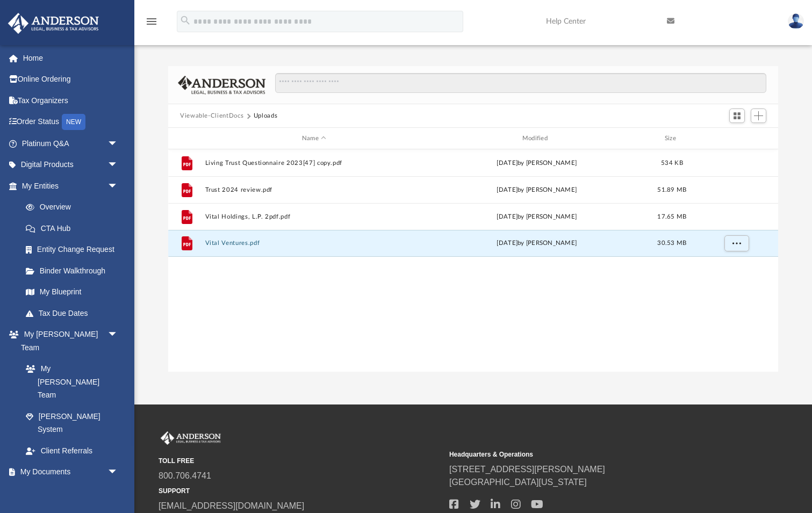  Describe the element at coordinates (266, 116) in the screenshot. I see `button: Uploads` at that location.